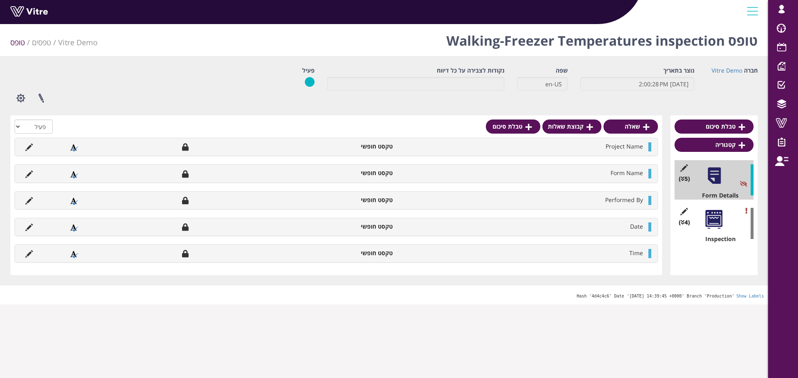 This screenshot has width=798, height=378. I want to click on span: (4 ), so click(684, 223).